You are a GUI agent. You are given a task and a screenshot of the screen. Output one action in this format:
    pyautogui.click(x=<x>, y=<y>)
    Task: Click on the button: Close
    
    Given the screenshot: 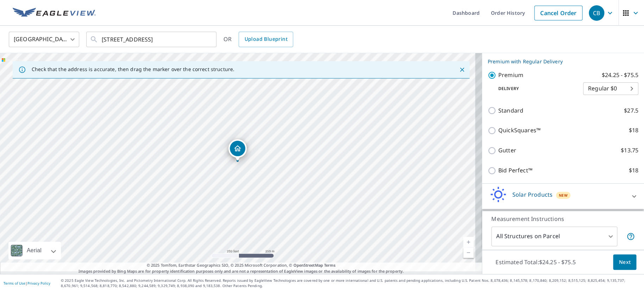 What is the action you would take?
    pyautogui.click(x=462, y=69)
    